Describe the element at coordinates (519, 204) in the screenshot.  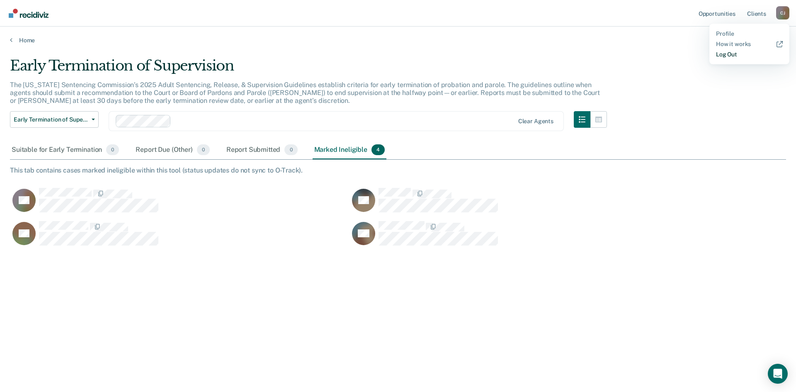
I see `div: CaseloadOpportunityCell-260864` at that location.